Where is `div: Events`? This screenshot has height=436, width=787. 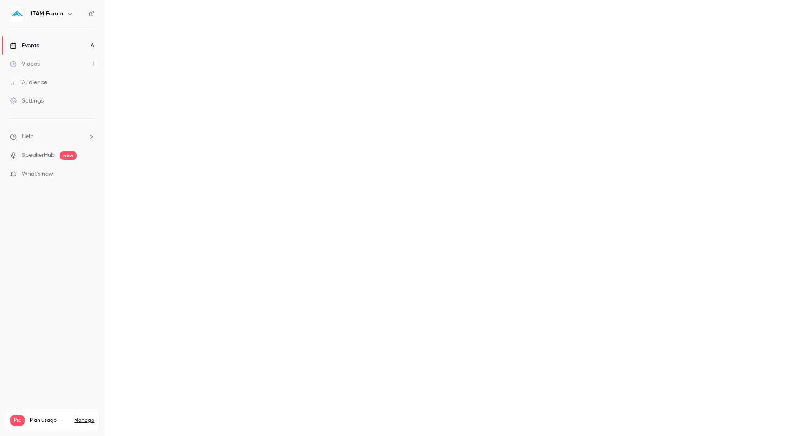 div: Events is located at coordinates (24, 46).